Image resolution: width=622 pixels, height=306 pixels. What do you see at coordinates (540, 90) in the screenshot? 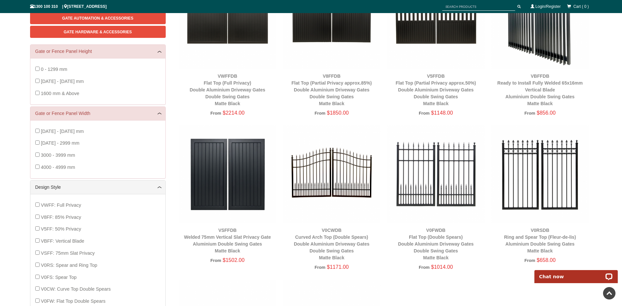
I see `a: VBFFDBReady to Install Fully Welded 65x16mm Vertical BladeAluminium Double Swing GatesMatte Black` at bounding box center [540, 90].